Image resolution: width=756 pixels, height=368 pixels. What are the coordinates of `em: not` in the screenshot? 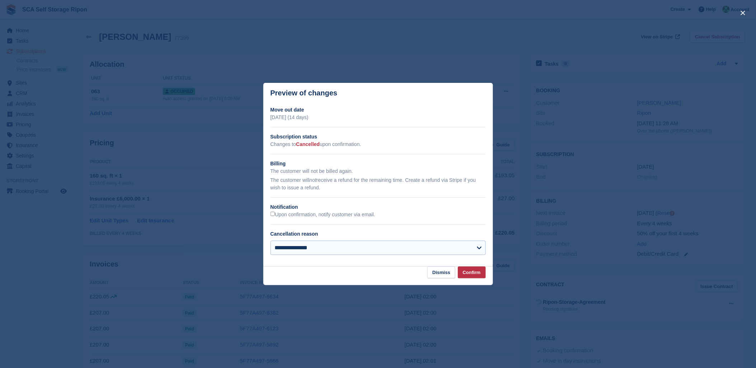 It's located at (312, 180).